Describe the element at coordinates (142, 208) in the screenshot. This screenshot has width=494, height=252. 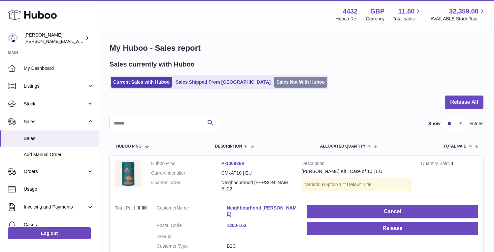
I see `span: 0.00` at that location.